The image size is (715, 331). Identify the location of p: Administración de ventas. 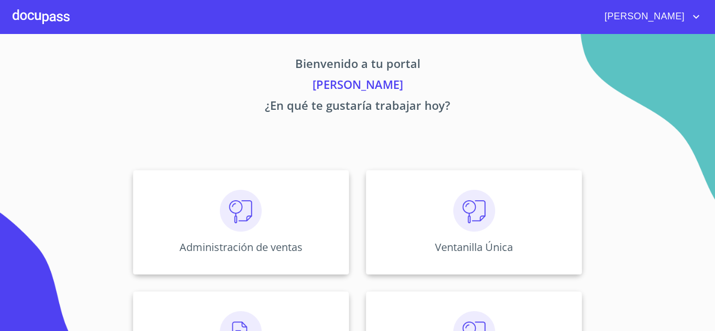
(241, 247).